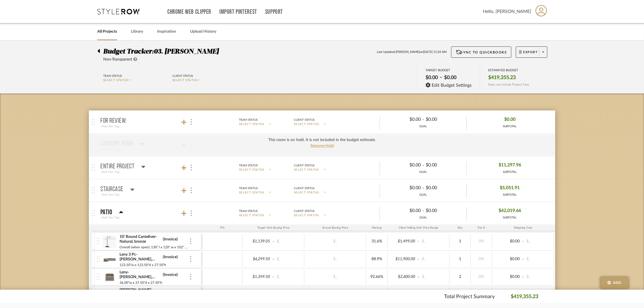  What do you see at coordinates (106, 212) in the screenshot?
I see `p: Patio` at bounding box center [106, 212].